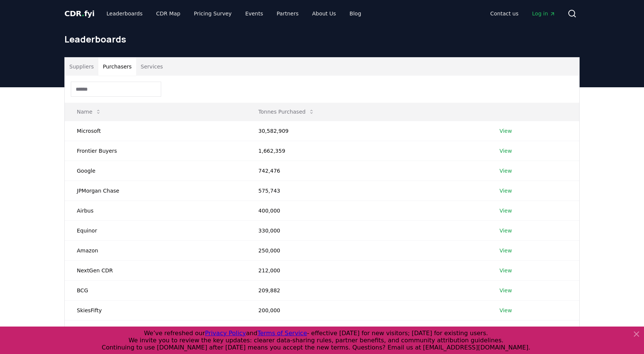  What do you see at coordinates (367, 150) in the screenshot?
I see `td: 1,662,359` at bounding box center [367, 150].